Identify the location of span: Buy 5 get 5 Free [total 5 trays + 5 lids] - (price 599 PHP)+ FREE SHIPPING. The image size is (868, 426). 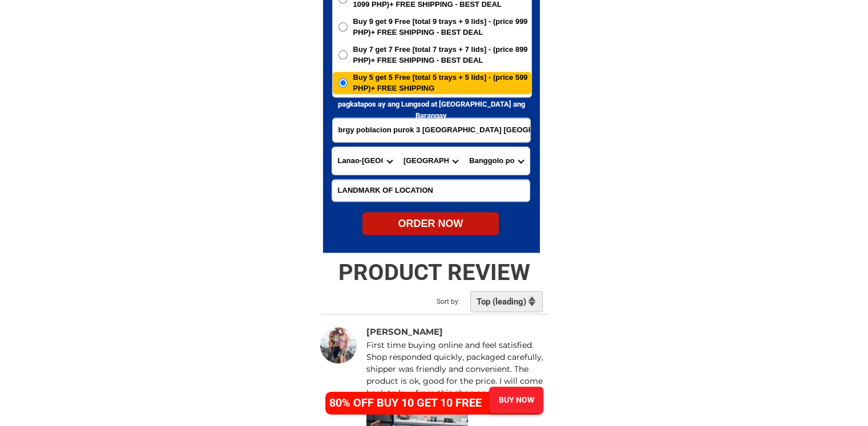
(442, 82).